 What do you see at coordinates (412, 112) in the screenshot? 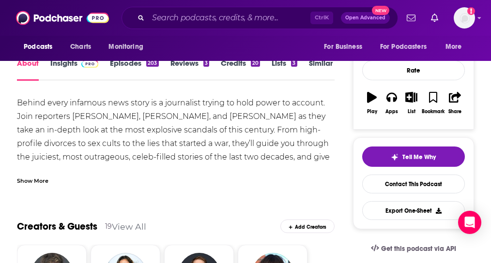
I see `div: List` at bounding box center [412, 112].